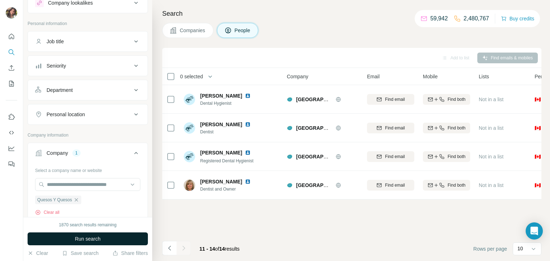 The image size is (550, 261). What do you see at coordinates (373, 77) in the screenshot?
I see `span: Email` at bounding box center [373, 77].